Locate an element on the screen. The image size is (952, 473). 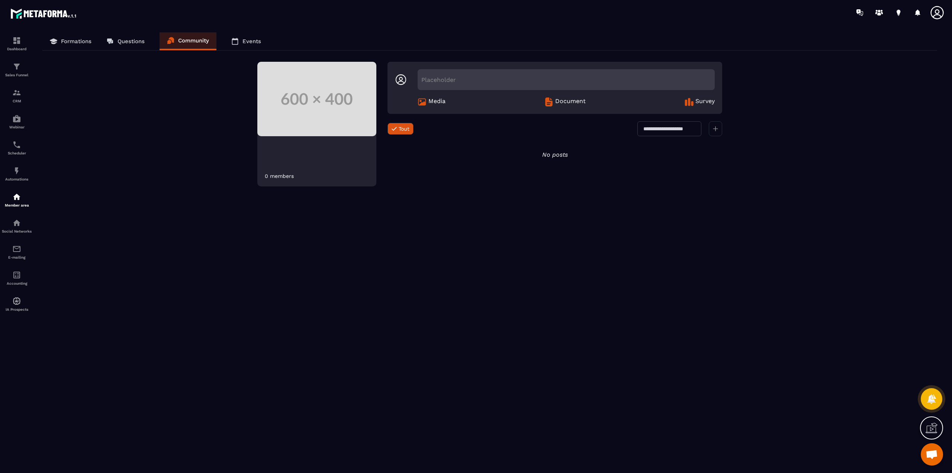
div: 0 members is located at coordinates (279, 176).